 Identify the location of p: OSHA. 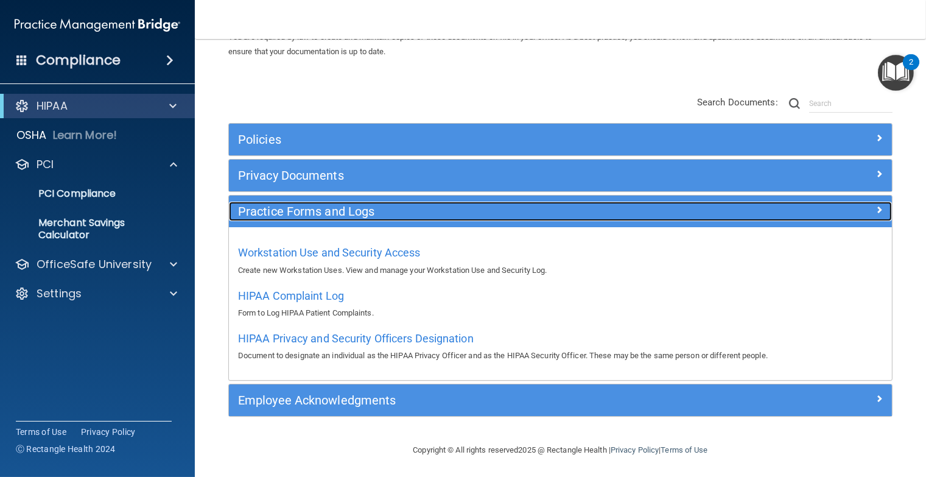
(32, 135).